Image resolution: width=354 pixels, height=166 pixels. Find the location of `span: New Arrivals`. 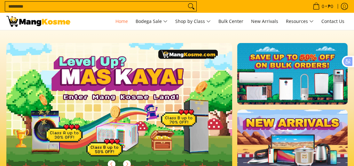

span: New Arrivals is located at coordinates (264, 21).